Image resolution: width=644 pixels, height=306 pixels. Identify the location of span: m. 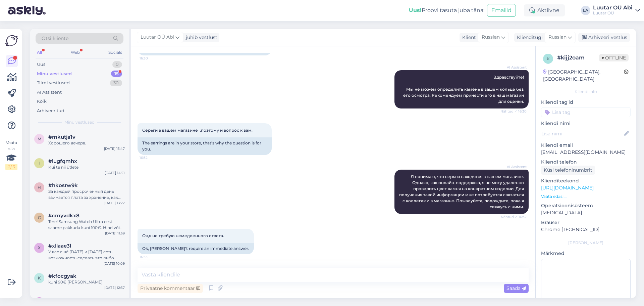
(39, 139).